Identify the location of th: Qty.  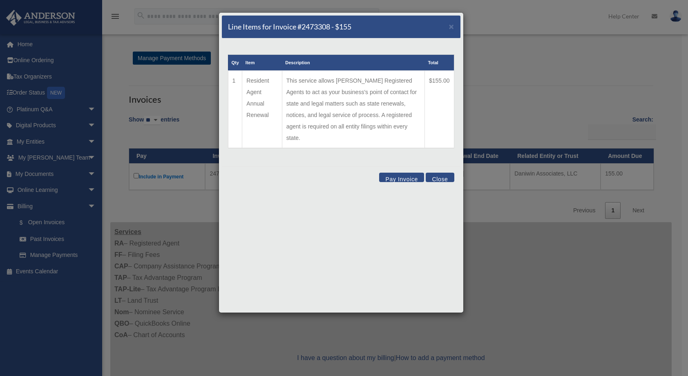
(235, 63).